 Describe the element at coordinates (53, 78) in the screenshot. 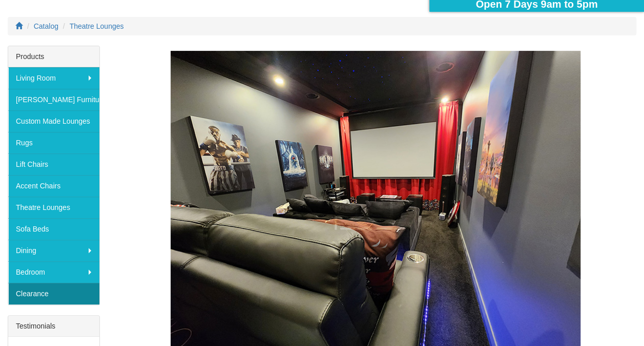

I see `a: Living Room` at that location.